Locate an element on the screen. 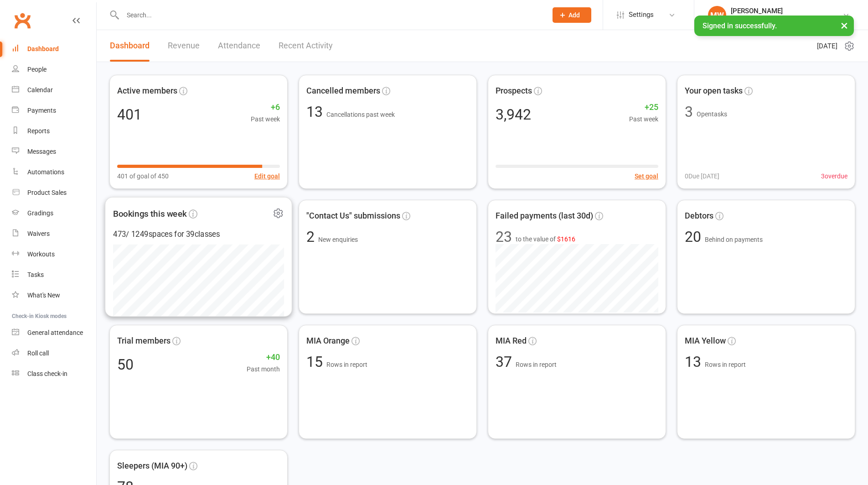 Image resolution: width=868 pixels, height=485 pixels. div: Waivers is located at coordinates (38, 233).